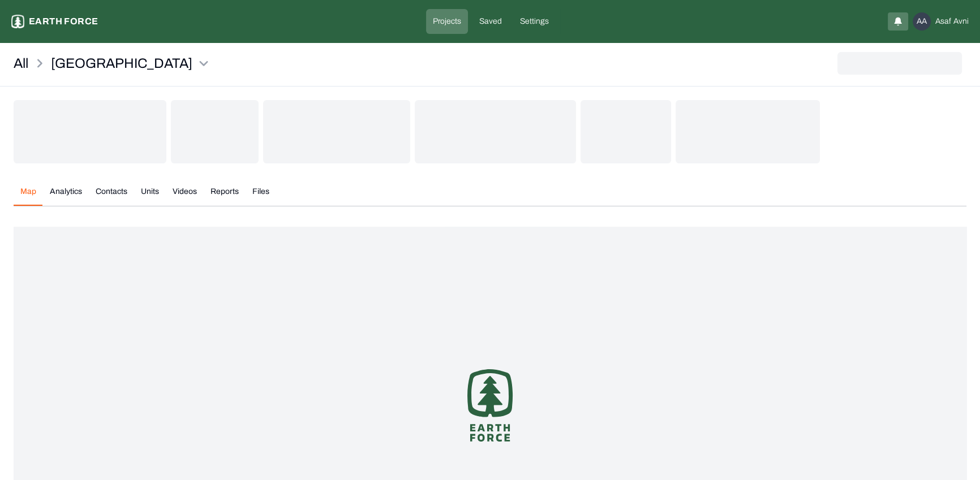 The height and width of the screenshot is (480, 980). Describe the element at coordinates (225, 196) in the screenshot. I see `button: Reports` at that location.